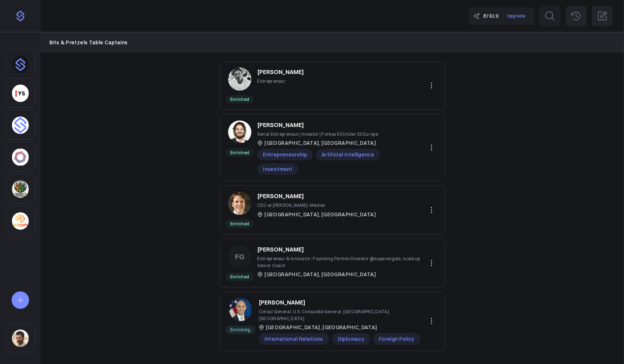 This screenshot has width=624, height=364. Describe the element at coordinates (332, 42) in the screenshot. I see `nav: Breadcrumb` at that location.